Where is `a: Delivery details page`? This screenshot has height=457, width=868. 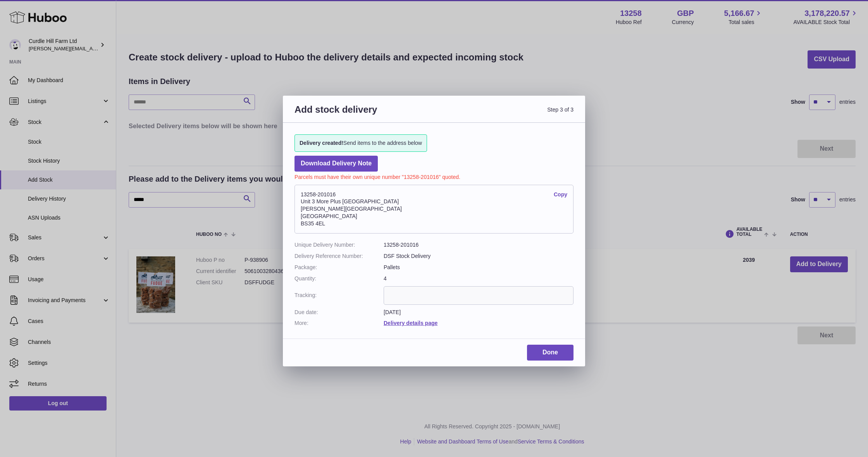
a: Delivery details page is located at coordinates (410, 323).